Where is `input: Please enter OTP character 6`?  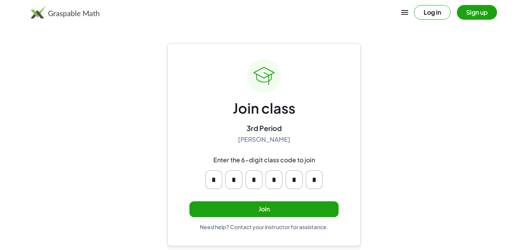
input: Please enter OTP character 6 is located at coordinates (314, 180).